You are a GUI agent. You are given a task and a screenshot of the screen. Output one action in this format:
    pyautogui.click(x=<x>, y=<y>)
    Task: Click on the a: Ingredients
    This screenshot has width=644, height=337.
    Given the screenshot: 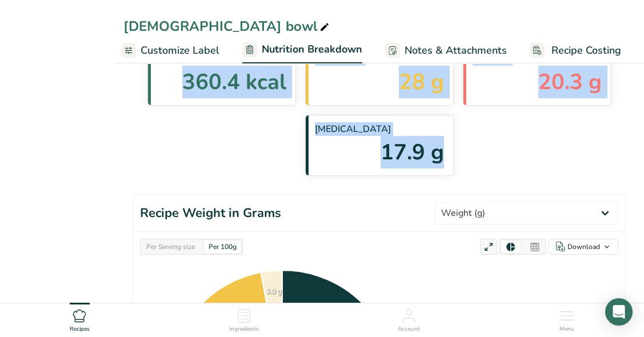 What is the action you would take?
    pyautogui.click(x=244, y=319)
    